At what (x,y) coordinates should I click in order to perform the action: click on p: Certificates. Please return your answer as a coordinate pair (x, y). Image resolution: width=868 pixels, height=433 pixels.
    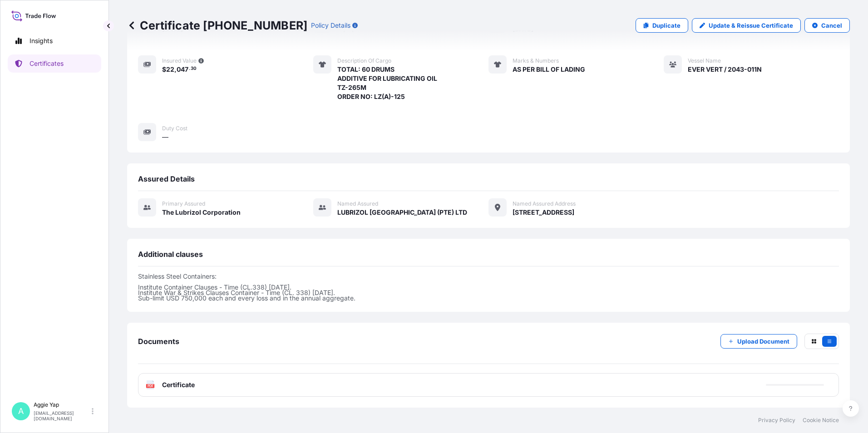
    Looking at the image, I should click on (47, 63).